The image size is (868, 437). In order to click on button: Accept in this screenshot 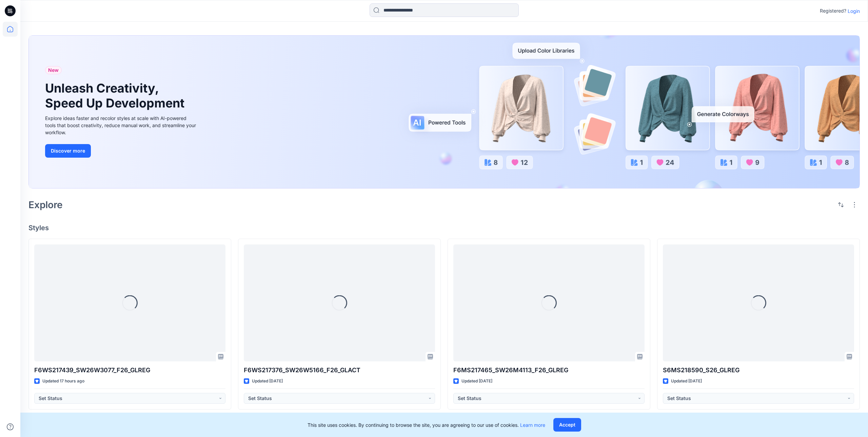, I will do `click(567, 425)`.